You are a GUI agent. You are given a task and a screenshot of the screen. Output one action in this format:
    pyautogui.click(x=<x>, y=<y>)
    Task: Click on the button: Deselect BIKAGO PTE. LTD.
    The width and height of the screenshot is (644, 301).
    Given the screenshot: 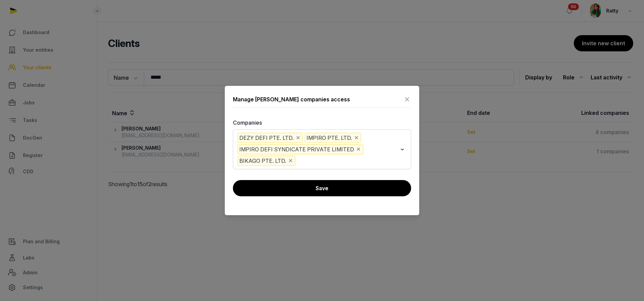 What is the action you would take?
    pyautogui.click(x=290, y=161)
    